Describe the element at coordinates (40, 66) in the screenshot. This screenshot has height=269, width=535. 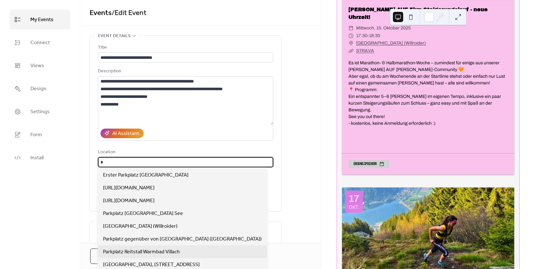
I see `a: Views` at that location.